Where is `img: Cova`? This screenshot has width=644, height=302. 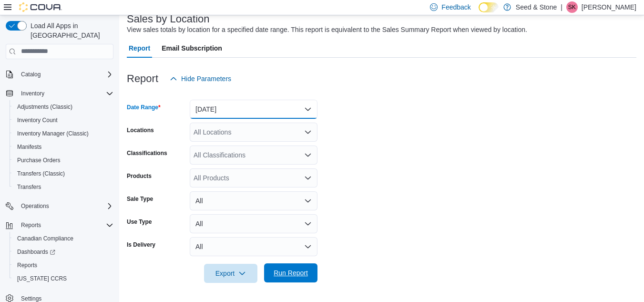 img: Cova is located at coordinates (41, 7).